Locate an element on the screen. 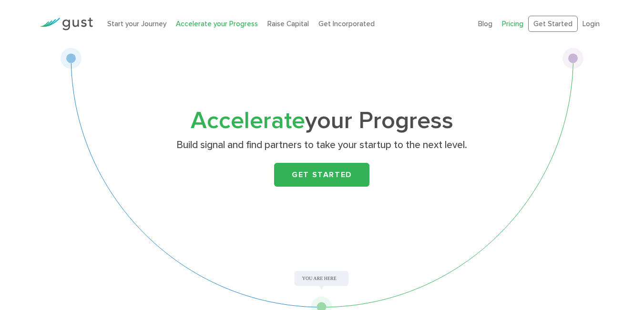  h1: your Progress is located at coordinates (321, 121).